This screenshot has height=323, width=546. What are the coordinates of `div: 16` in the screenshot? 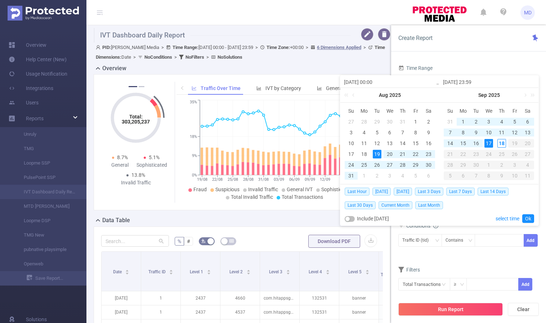 It's located at (429, 143).